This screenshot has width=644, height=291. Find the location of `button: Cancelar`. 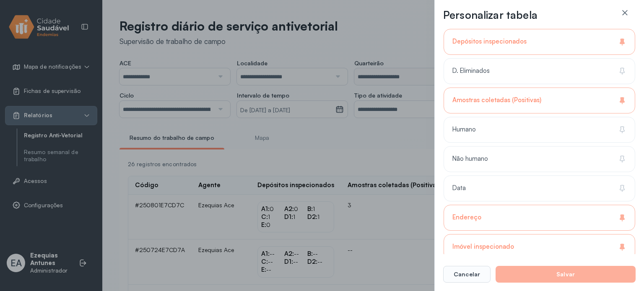

button: Cancelar is located at coordinates (466, 275).